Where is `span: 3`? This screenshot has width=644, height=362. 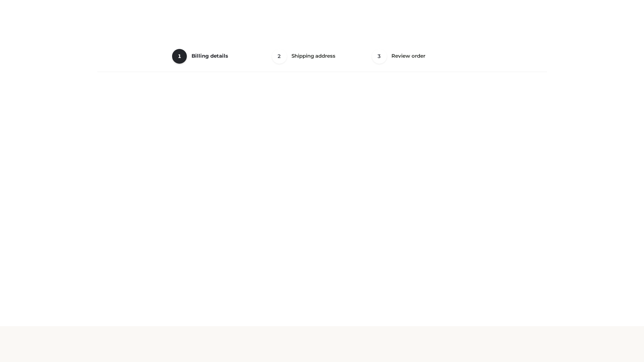
span: 3 is located at coordinates (379, 56).